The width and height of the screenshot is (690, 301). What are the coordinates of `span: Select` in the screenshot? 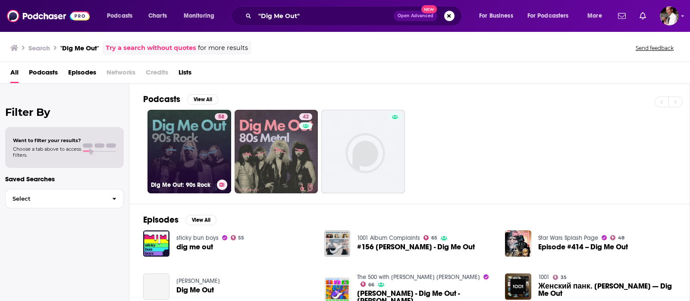 It's located at (55, 199).